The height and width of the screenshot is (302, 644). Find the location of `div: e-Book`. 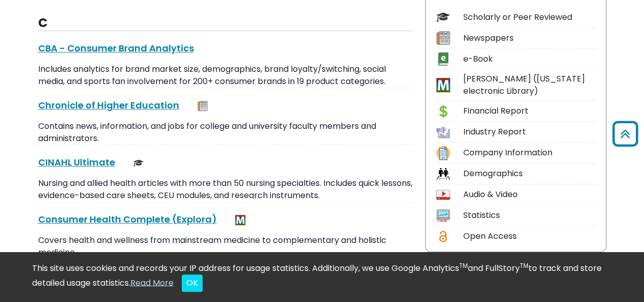

div: e-Book is located at coordinates (529, 59).